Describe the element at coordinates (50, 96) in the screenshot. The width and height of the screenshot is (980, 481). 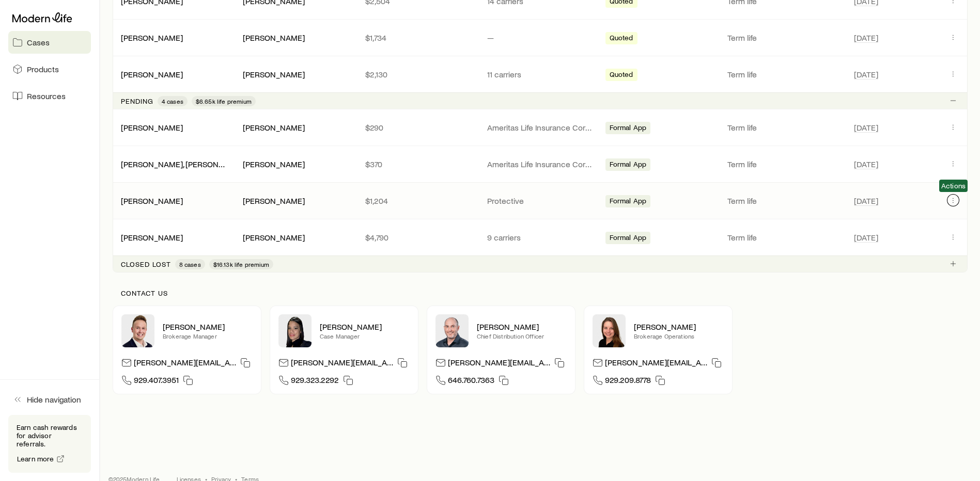
I see `a: Resources` at that location.